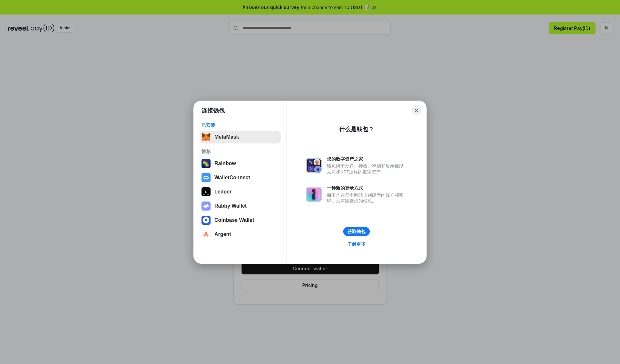 This screenshot has height=364, width=620. What do you see at coordinates (367, 198) in the screenshot?
I see `div: 而不是在每个网站上创建新的账户和密码，只需连接您的钱包。` at bounding box center [367, 198].